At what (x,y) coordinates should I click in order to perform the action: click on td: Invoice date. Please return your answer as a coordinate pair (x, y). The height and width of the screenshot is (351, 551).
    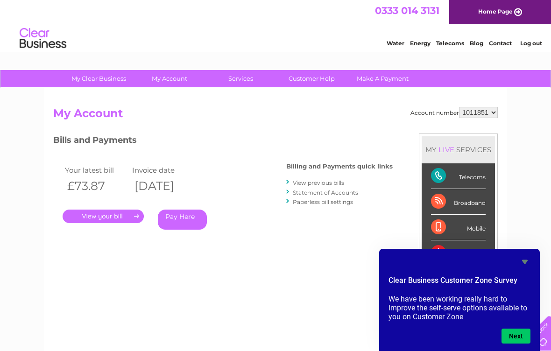
    Looking at the image, I should click on (163, 170).